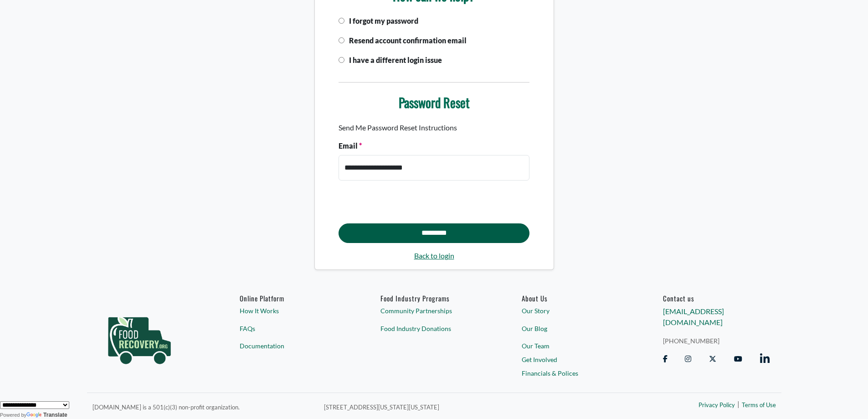 The width and height of the screenshot is (868, 419). I want to click on h6: Food Industry Programs, so click(434, 298).